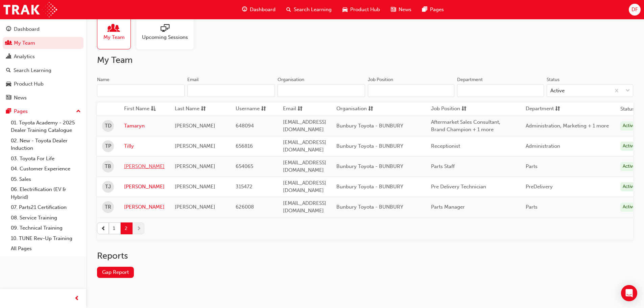 The height and width of the screenshot is (308, 644). What do you see at coordinates (107, 167) in the screenshot?
I see `span: TB` at bounding box center [107, 167].